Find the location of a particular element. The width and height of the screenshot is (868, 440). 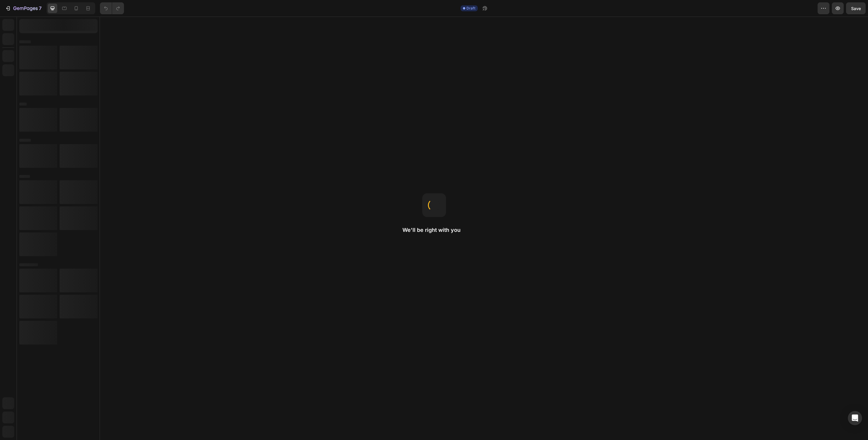

button: 7 is located at coordinates (23, 8).